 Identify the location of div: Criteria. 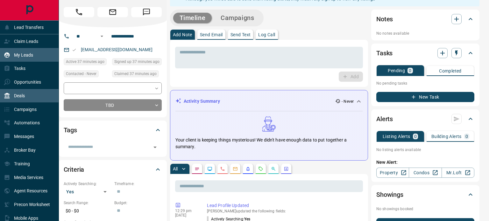
(113, 170).